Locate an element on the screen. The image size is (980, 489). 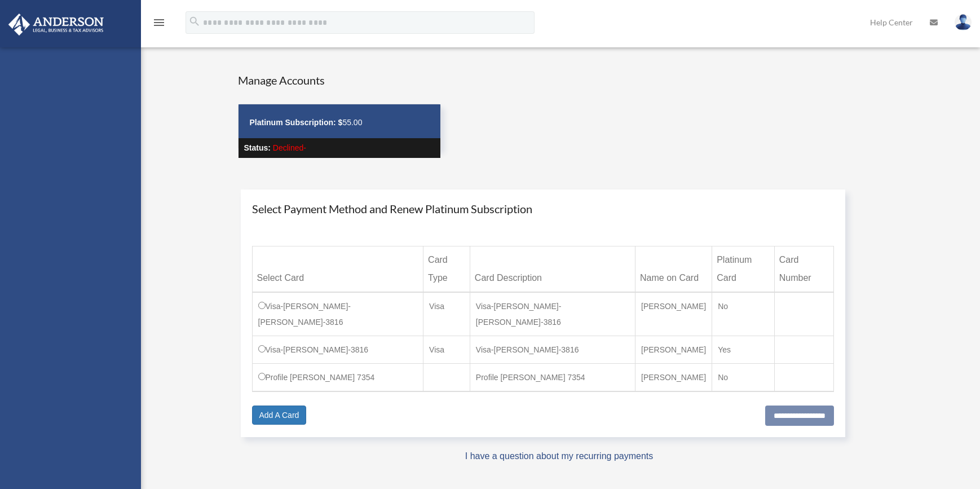
h4: Select Payment Method and Renew Platinum Subscription is located at coordinates (543, 208).